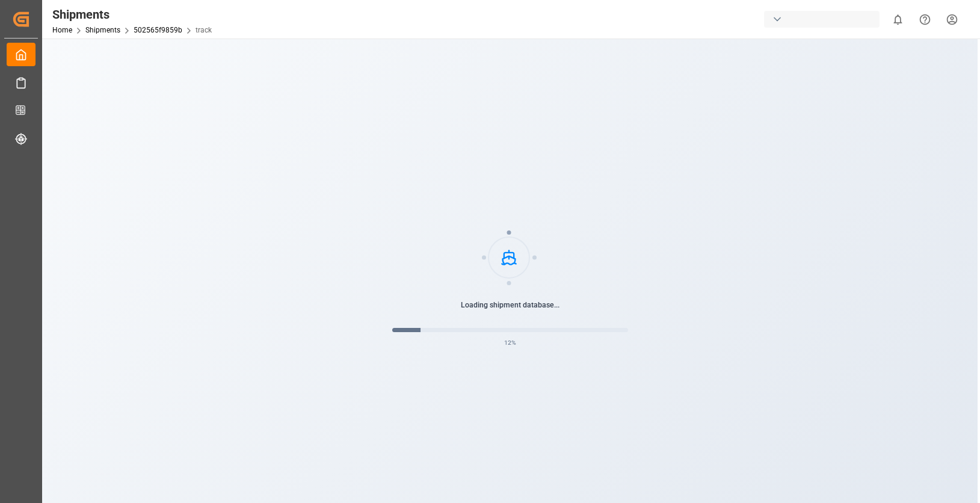 Image resolution: width=980 pixels, height=503 pixels. Describe the element at coordinates (62, 30) in the screenshot. I see `a: Home` at that location.